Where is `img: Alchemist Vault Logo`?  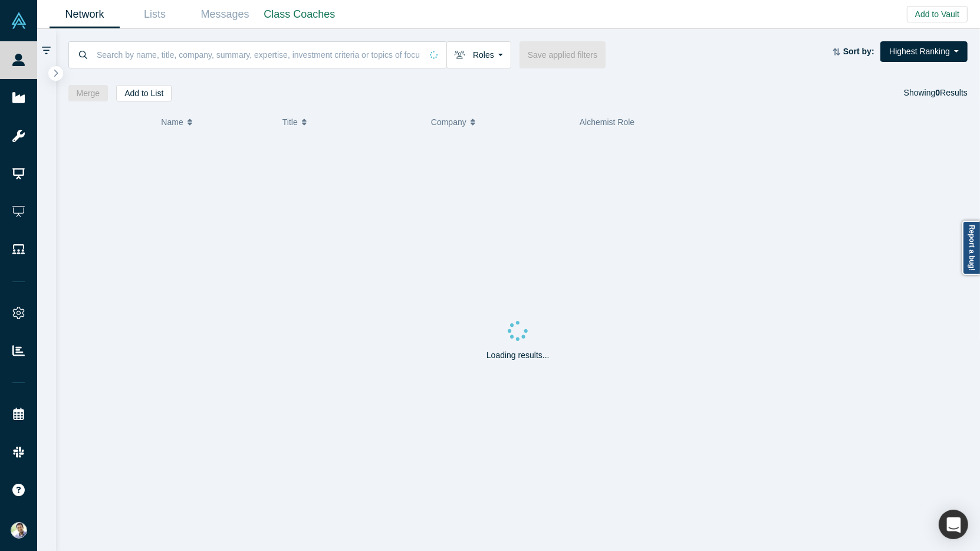
img: Alchemist Vault Logo is located at coordinates (19, 21).